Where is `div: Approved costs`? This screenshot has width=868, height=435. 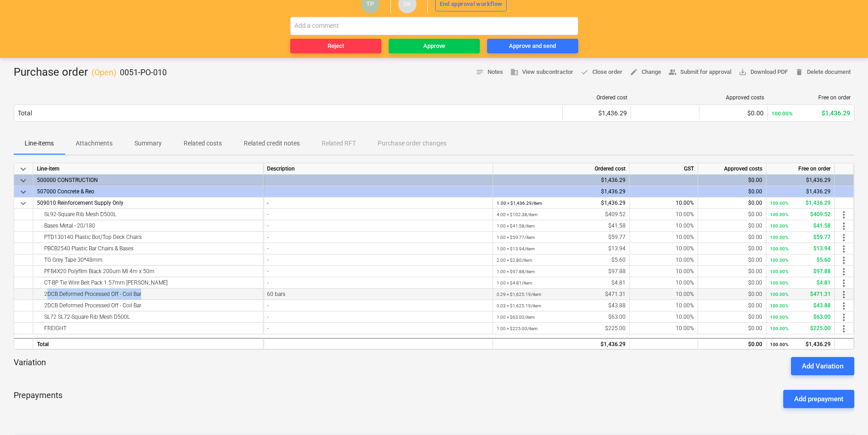
div: Approved costs is located at coordinates (732, 169).